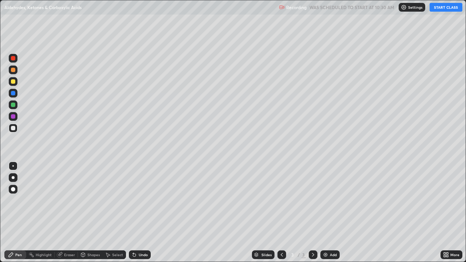 This screenshot has width=466, height=262. Describe the element at coordinates (44, 255) in the screenshot. I see `div: Highlight` at that location.